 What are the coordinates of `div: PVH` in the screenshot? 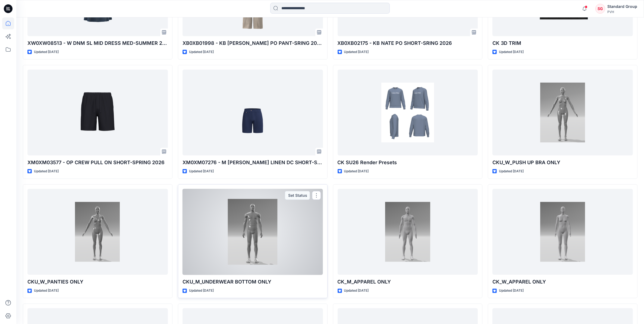 It's located at (622, 12).